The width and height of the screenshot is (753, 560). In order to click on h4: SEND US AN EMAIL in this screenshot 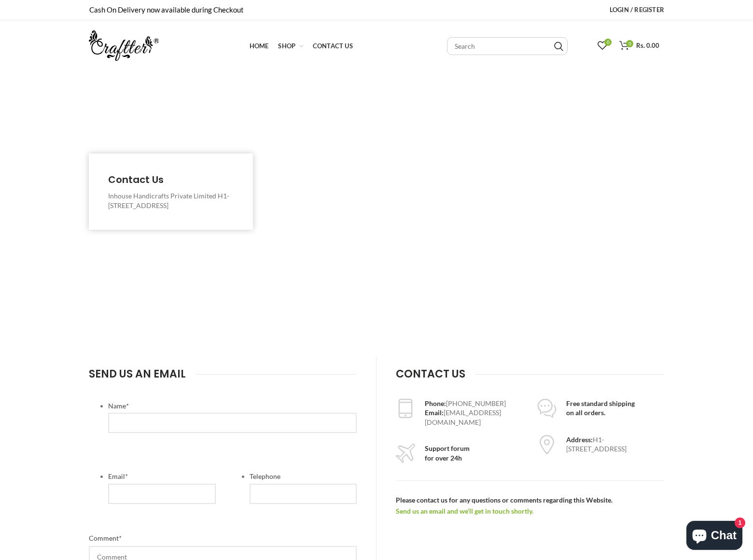, I will do `click(142, 375)`.